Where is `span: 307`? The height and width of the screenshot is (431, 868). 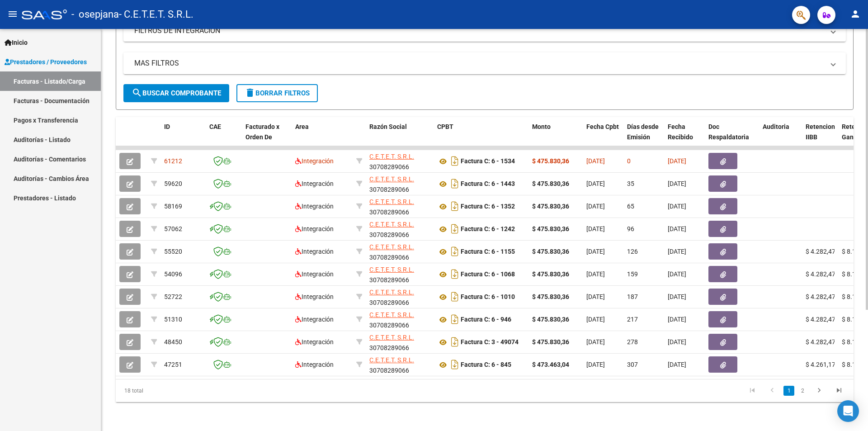 span: 307 is located at coordinates (632, 365).